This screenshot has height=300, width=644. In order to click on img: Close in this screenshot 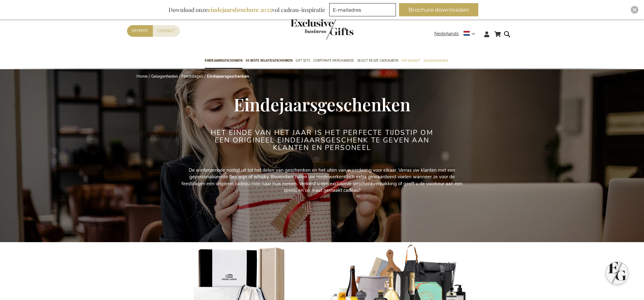, I will do `click(635, 10)`.